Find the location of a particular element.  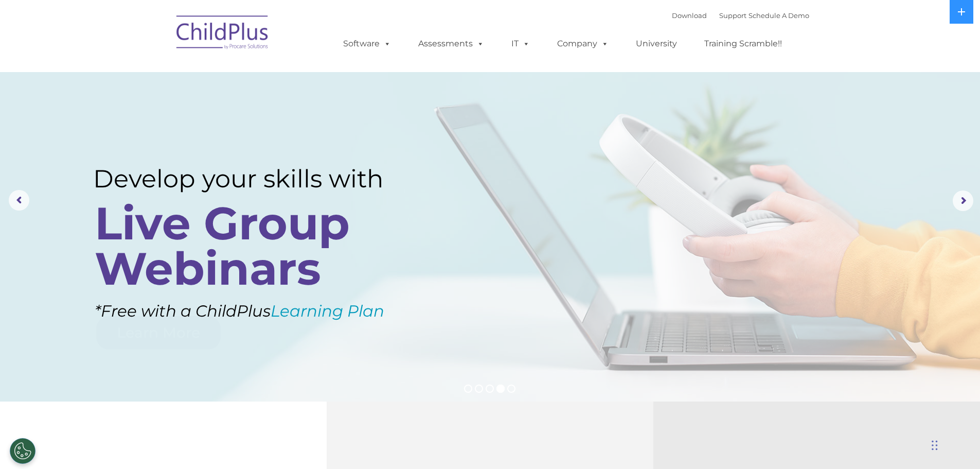

a: Learning Plan is located at coordinates (327, 311).